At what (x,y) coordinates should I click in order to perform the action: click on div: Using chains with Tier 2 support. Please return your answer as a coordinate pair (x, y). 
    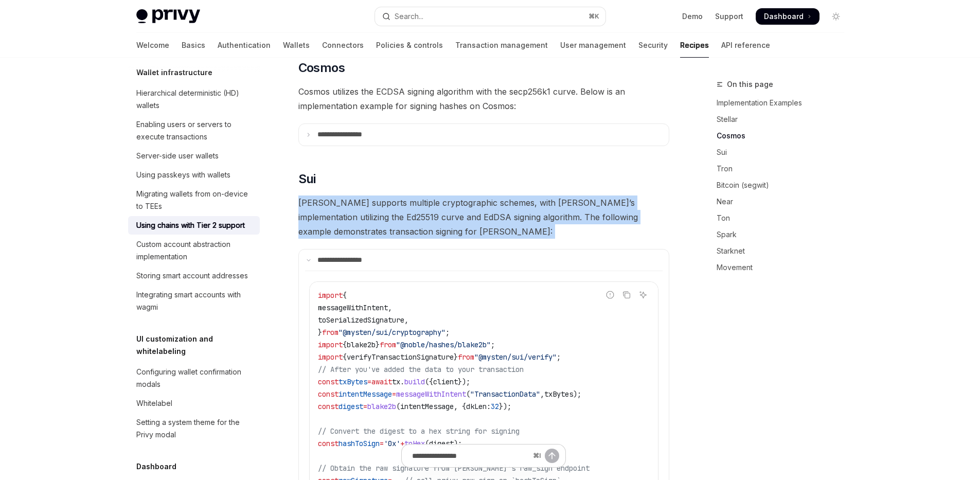
    Looking at the image, I should click on (190, 225).